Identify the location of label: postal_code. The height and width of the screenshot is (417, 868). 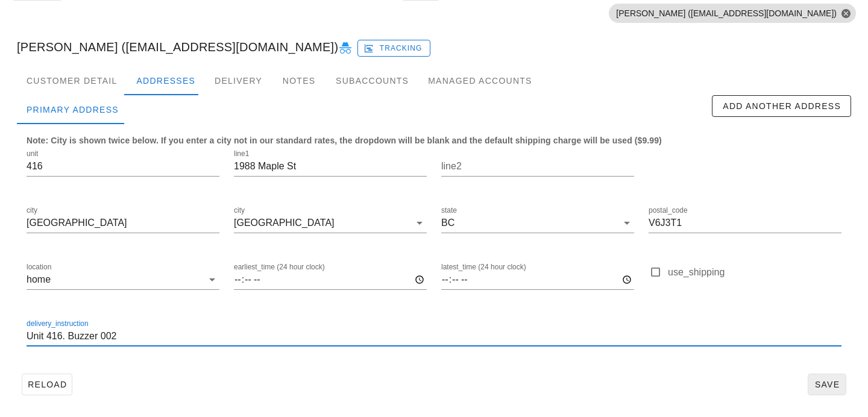
(668, 210).